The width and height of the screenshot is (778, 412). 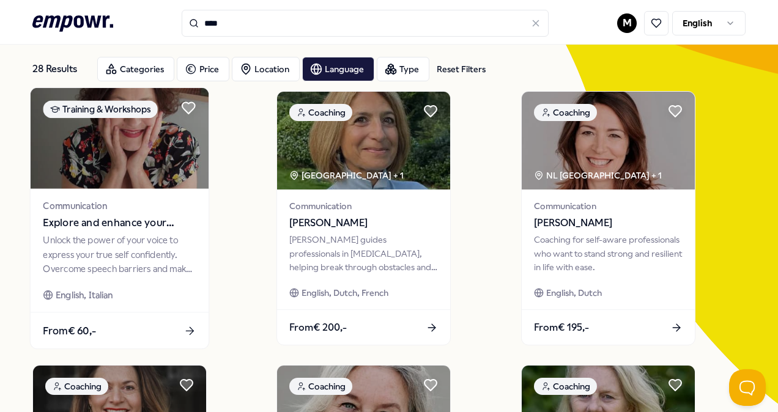 What do you see at coordinates (136, 69) in the screenshot?
I see `div: Categories` at bounding box center [136, 69].